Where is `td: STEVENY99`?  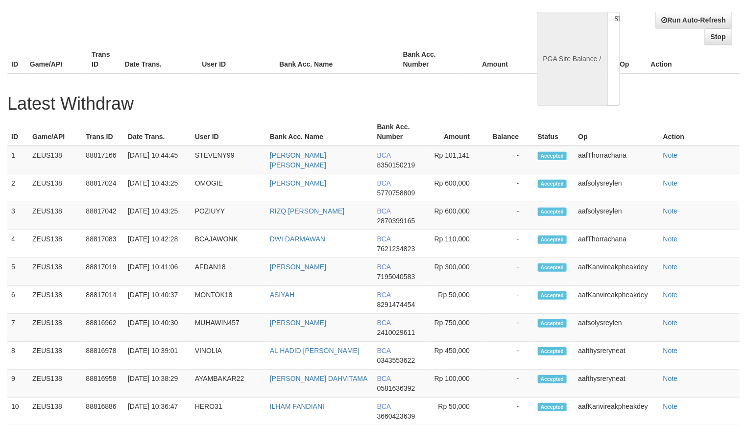 td: STEVENY99 is located at coordinates (228, 160).